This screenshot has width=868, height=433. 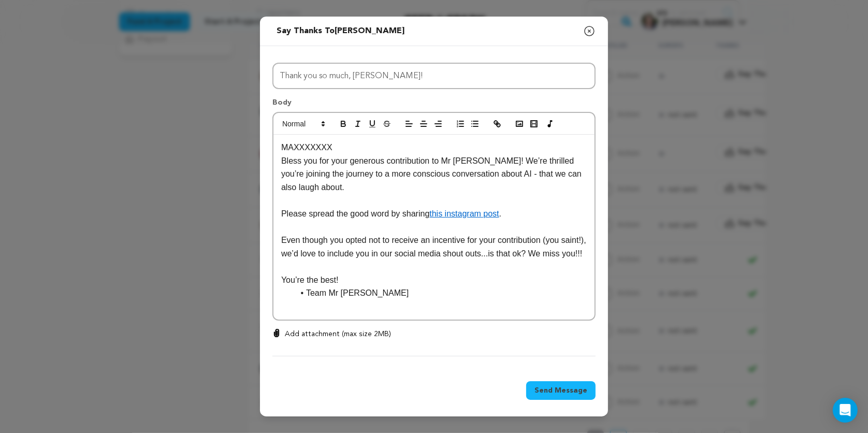 What do you see at coordinates (434, 148) in the screenshot?
I see `p: MAXXXXXXX` at bounding box center [434, 148].